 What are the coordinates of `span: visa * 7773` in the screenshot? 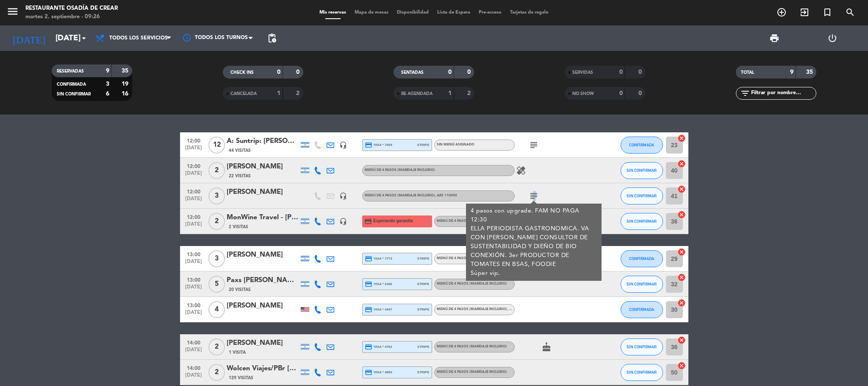 It's located at (378, 259).